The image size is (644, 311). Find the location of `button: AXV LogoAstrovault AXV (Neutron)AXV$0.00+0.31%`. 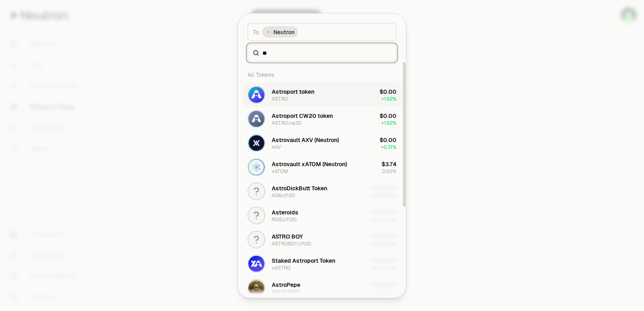

button: AXV LogoAstrovault AXV (Neutron)AXV$0.00+0.31% is located at coordinates (322, 143).